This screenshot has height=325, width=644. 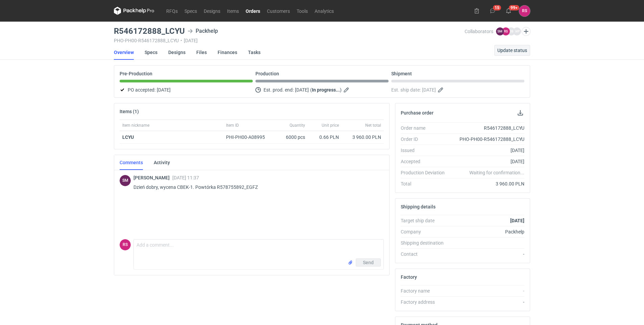 What do you see at coordinates (233, 126) in the screenshot?
I see `span: Item ID` at bounding box center [233, 126].